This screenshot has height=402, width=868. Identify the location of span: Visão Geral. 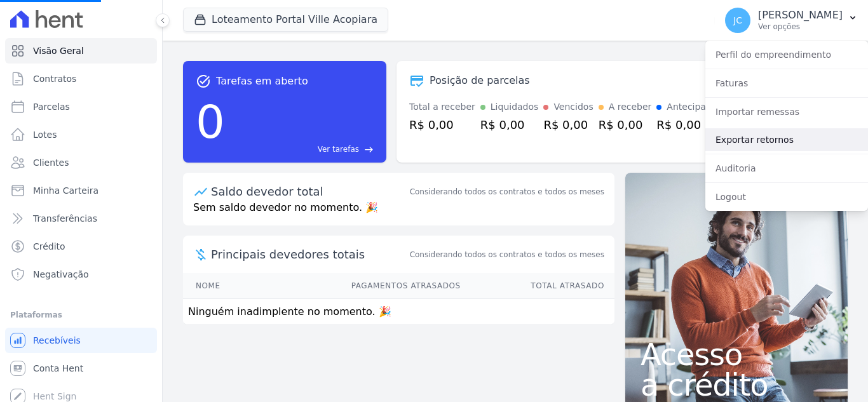
(58, 51).